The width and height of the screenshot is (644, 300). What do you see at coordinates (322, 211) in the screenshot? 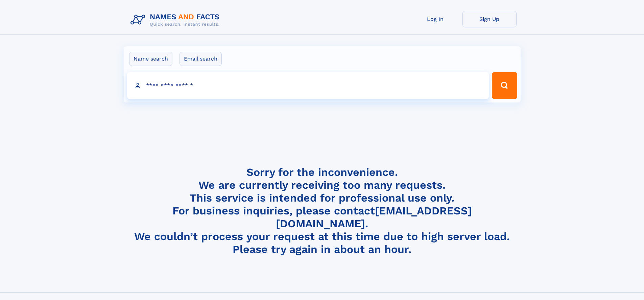
I see `h4: Sorry for the inconvenience. We are currently receiving too many requests. This service is intend...` at bounding box center [322, 211].